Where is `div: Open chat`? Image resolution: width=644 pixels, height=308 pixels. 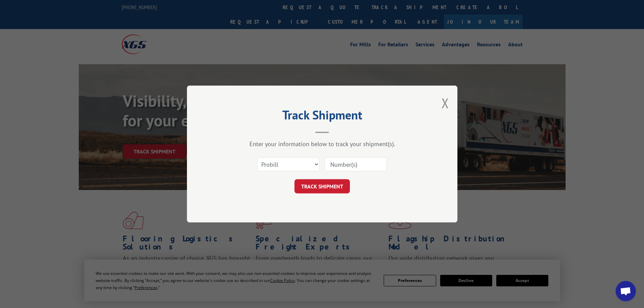 div: Open chat is located at coordinates (625, 291).